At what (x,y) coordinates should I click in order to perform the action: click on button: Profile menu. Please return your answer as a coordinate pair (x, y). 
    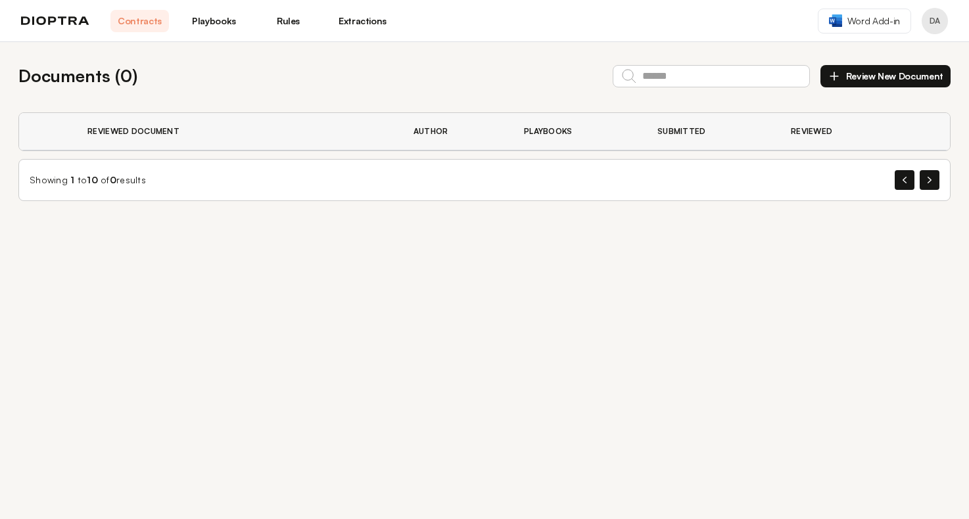
    Looking at the image, I should click on (935, 21).